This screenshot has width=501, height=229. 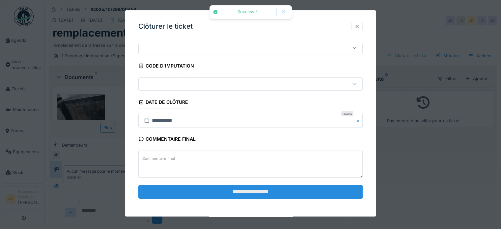 I want to click on h3: Clôturer le ticket, so click(x=165, y=26).